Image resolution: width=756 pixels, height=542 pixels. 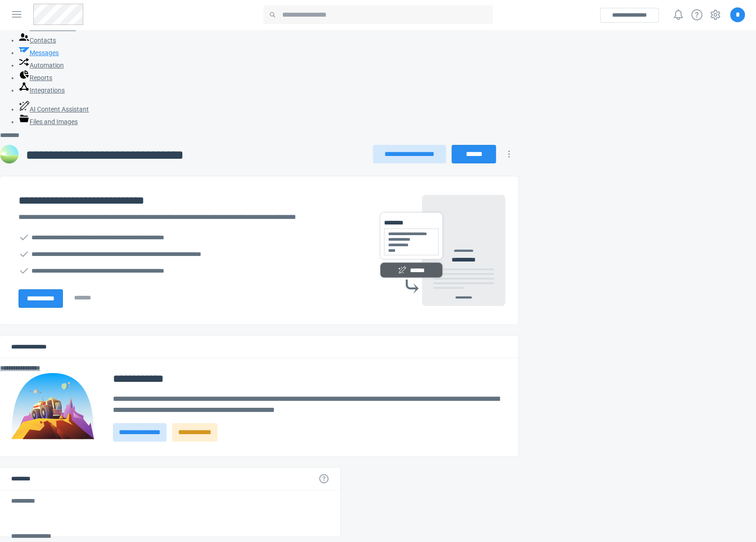 What do you see at coordinates (41, 78) in the screenshot?
I see `span: Reports` at bounding box center [41, 78].